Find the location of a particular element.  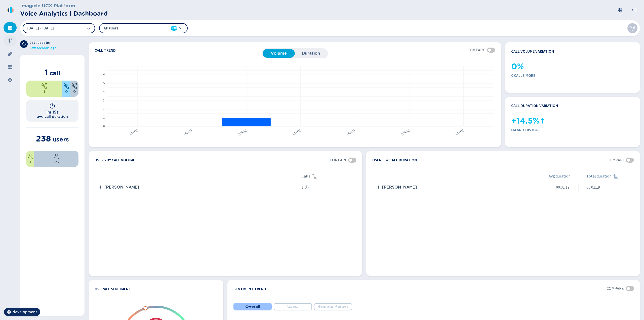

span: Volume is located at coordinates (279, 54).